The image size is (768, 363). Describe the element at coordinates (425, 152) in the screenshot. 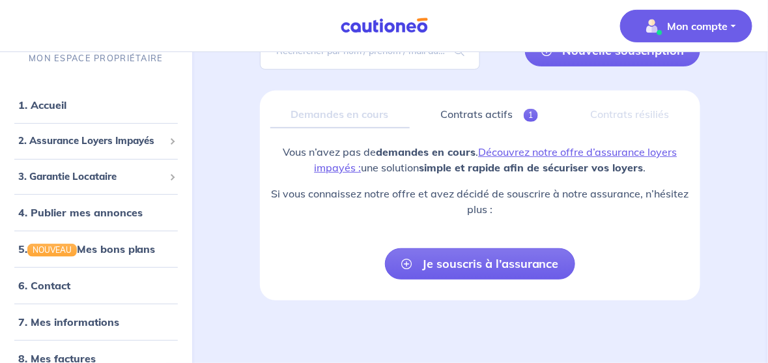

I see `strong: demandes en cours` at that location.